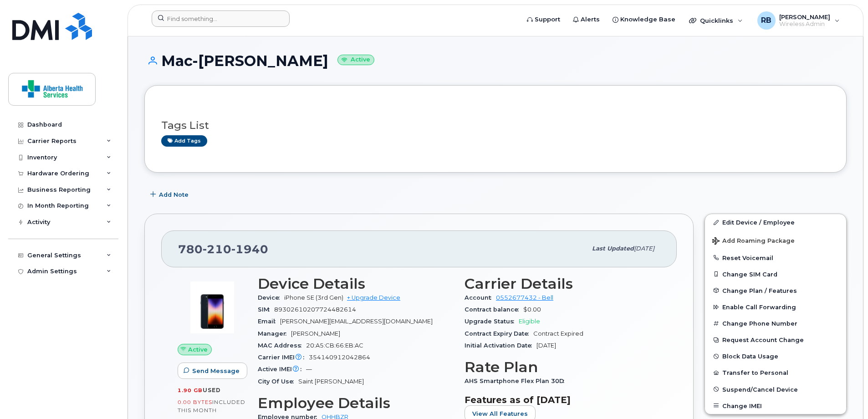  I want to click on button: Change Plan / Features, so click(775, 291).